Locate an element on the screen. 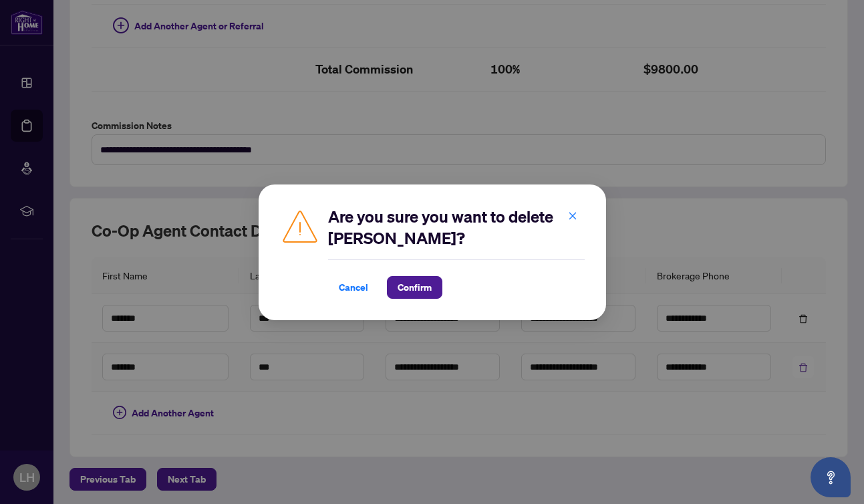  img: Caution Icon is located at coordinates (300, 226).